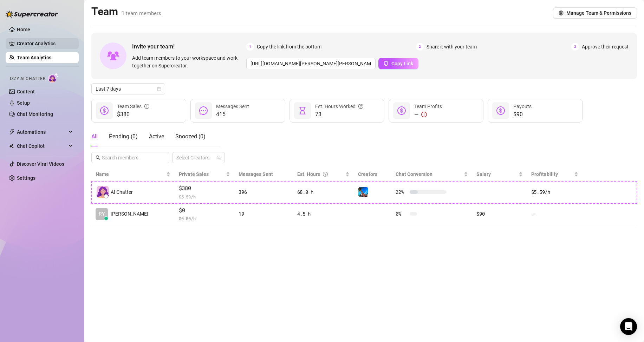  Describe the element at coordinates (363, 192) in the screenshot. I see `img: Ryan` at that location.